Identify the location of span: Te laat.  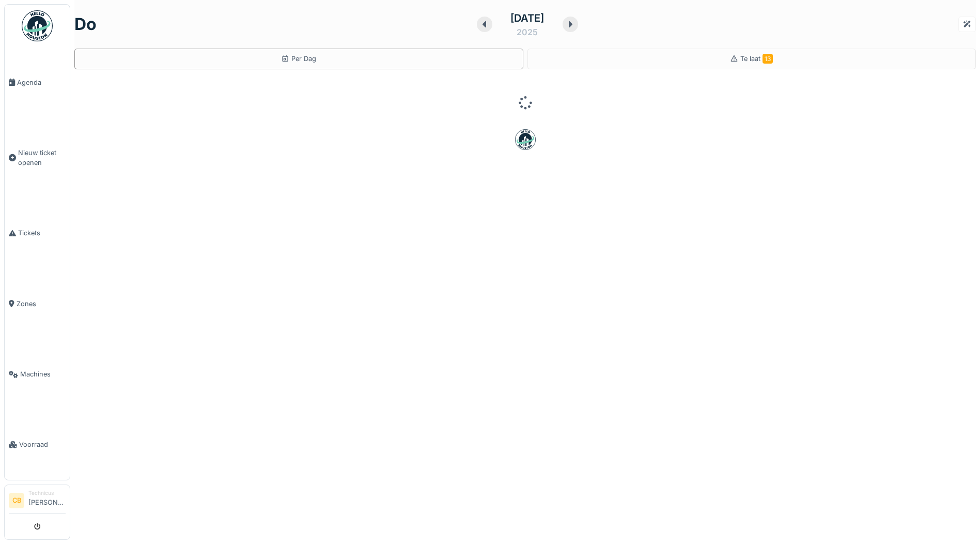
(756, 58).